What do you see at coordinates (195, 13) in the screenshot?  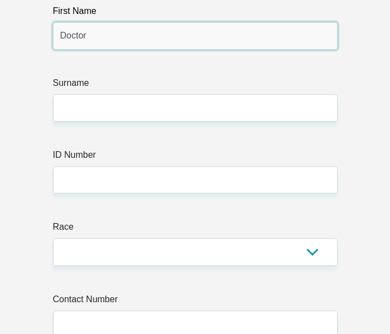 I see `label: First Name` at bounding box center [195, 13].